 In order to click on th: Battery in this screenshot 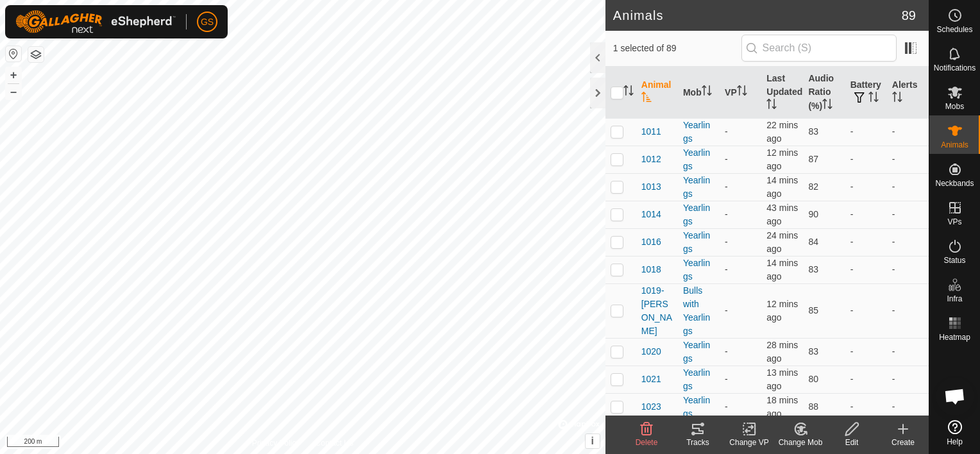, I will do `click(866, 92)`.